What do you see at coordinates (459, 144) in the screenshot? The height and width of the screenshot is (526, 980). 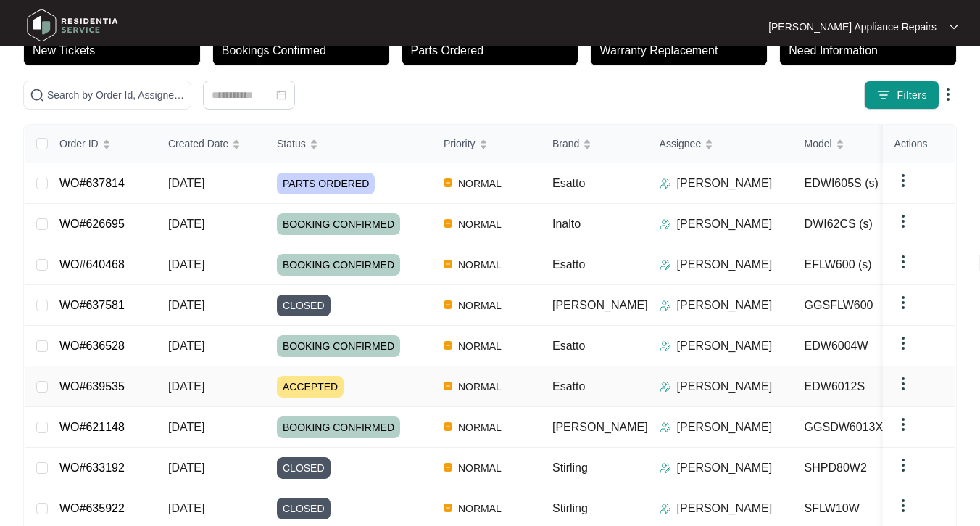 I see `span: Priority` at bounding box center [459, 144].